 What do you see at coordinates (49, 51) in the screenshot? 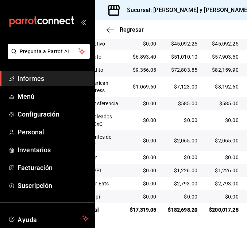
I see `button: Pregunta a Parrot AI` at bounding box center [49, 51].